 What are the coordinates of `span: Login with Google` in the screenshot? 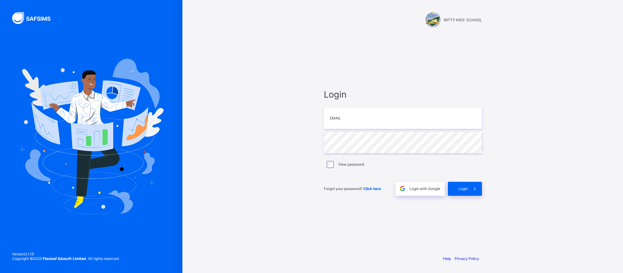 It's located at (425, 188).